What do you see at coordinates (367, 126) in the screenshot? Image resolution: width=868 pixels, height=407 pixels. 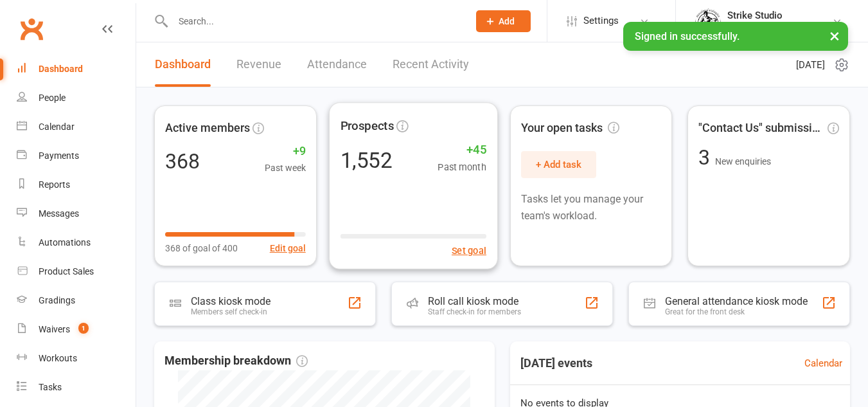 I see `span: Prospects` at bounding box center [367, 126].